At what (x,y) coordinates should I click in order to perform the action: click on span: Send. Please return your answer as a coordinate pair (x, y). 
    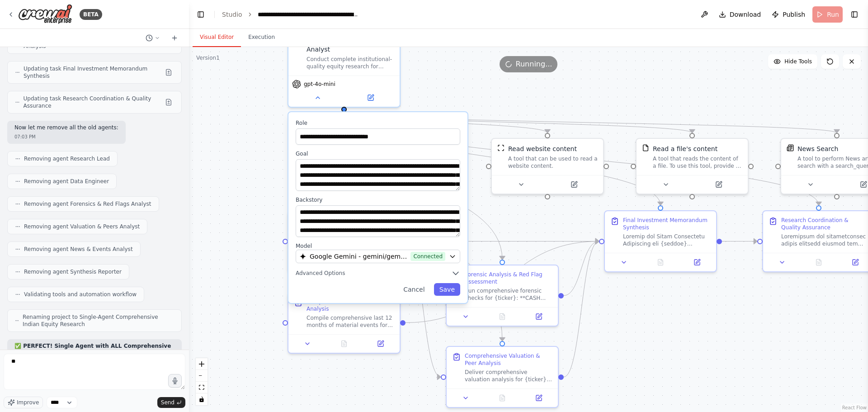
    Looking at the image, I should click on (168, 403).